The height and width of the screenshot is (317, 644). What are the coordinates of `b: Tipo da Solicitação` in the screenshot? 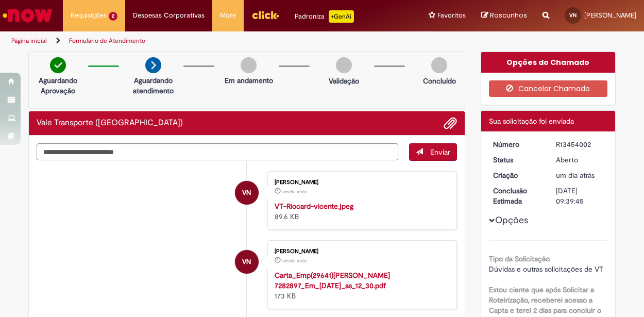 It's located at (519, 258).